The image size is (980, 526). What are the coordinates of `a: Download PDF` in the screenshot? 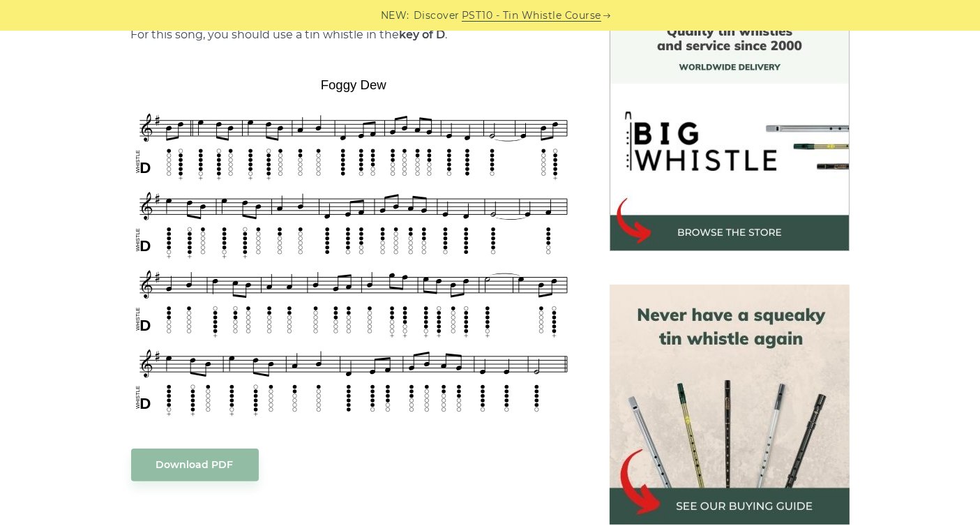 It's located at (195, 465).